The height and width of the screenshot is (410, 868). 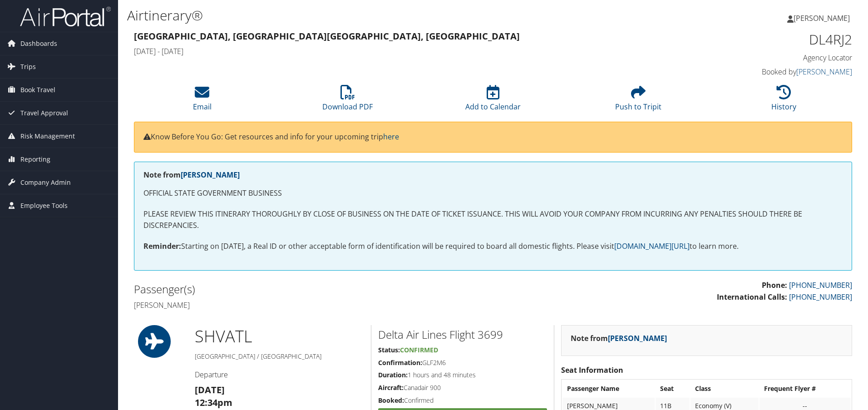 I want to click on p: OFFICIAL STATE GOVERNMENT BUSINESS, so click(x=493, y=193).